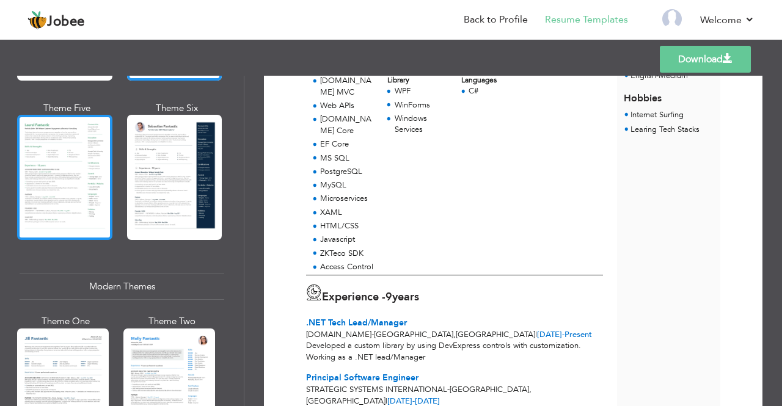 The width and height of the screenshot is (782, 406). I want to click on img: Profile Img, so click(672, 19).